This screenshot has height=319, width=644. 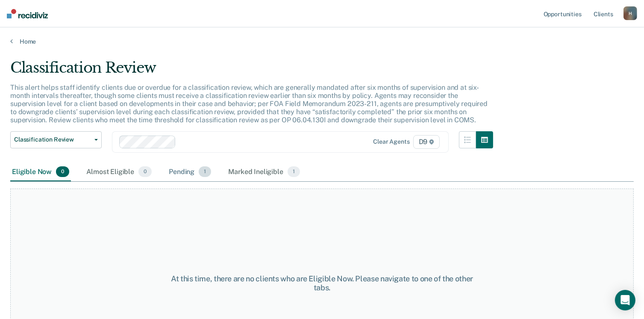 What do you see at coordinates (264, 172) in the screenshot?
I see `div: Marked Ineligible1` at bounding box center [264, 172].